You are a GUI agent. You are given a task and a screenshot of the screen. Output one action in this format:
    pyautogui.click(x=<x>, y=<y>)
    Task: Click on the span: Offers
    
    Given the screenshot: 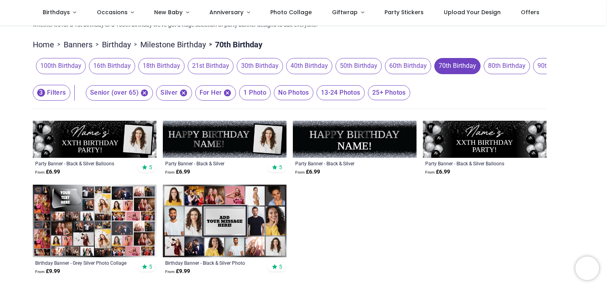 What is the action you would take?
    pyautogui.click(x=530, y=12)
    